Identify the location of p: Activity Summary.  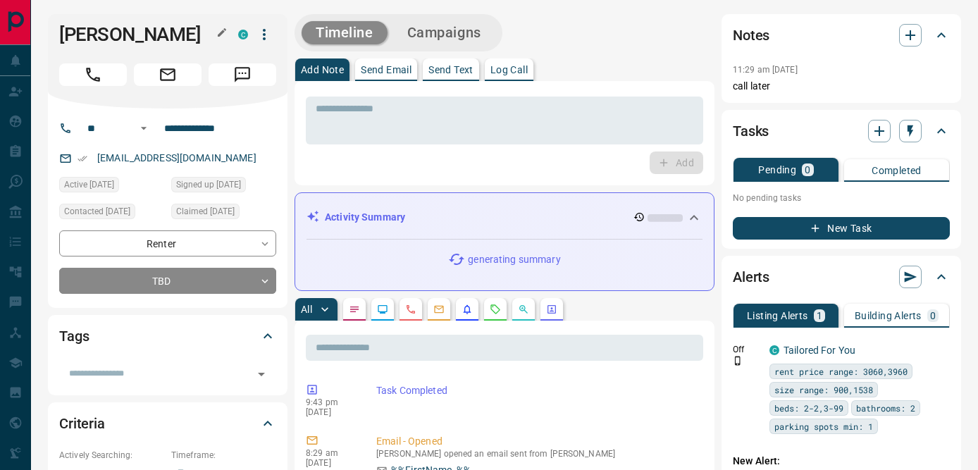
(365, 217).